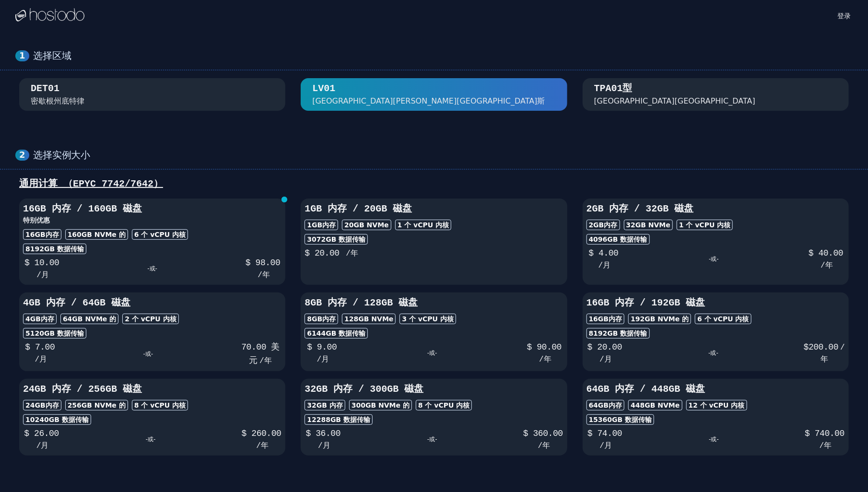  What do you see at coordinates (369, 319) in the screenshot?
I see `div: 128 GB NVMe` at bounding box center [369, 319].